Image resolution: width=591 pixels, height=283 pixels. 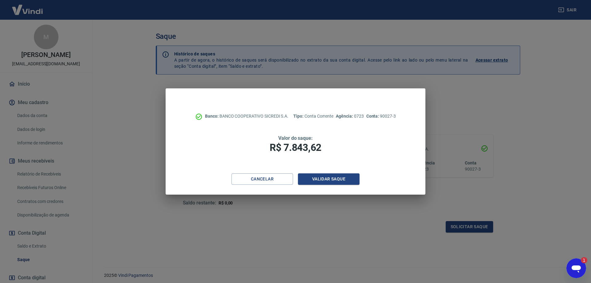 I want to click on span: Conta:, so click(x=373, y=116).